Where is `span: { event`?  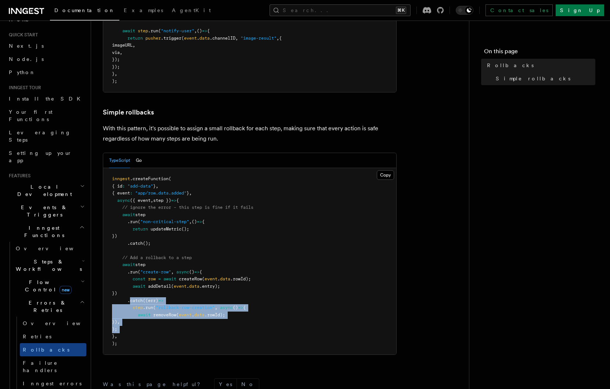 span: { event is located at coordinates (121, 193).